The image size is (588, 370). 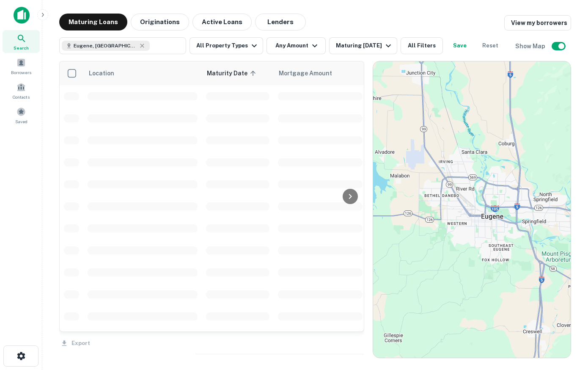 What do you see at coordinates (21, 90) in the screenshot?
I see `div: Contacts` at bounding box center [21, 90].